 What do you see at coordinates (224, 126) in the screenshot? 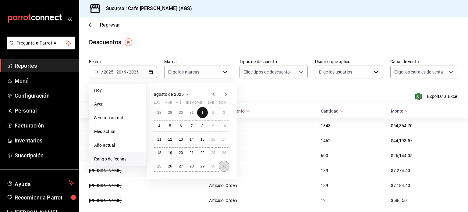
I see `abbr: 10 de agosto de 2025` at bounding box center [224, 126].